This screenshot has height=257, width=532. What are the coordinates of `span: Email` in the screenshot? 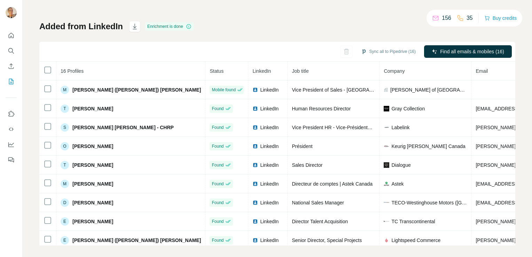 It's located at (481, 71).